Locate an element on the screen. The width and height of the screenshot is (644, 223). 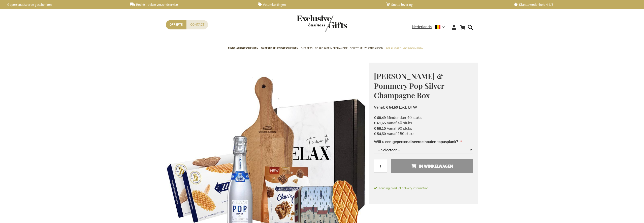
span: Gelegenheden is located at coordinates (413, 48).